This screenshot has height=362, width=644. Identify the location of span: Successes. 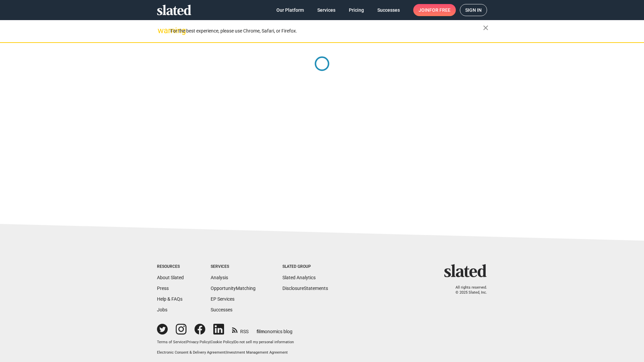
(388, 10).